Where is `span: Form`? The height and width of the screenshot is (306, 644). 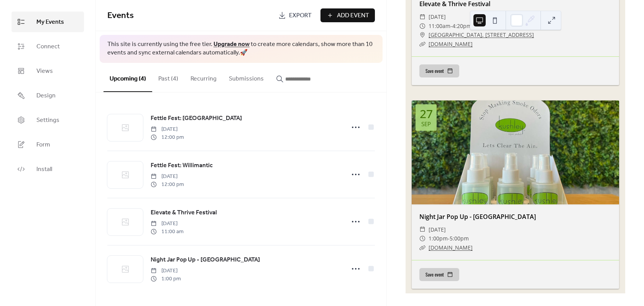
span: Form is located at coordinates (43, 145).